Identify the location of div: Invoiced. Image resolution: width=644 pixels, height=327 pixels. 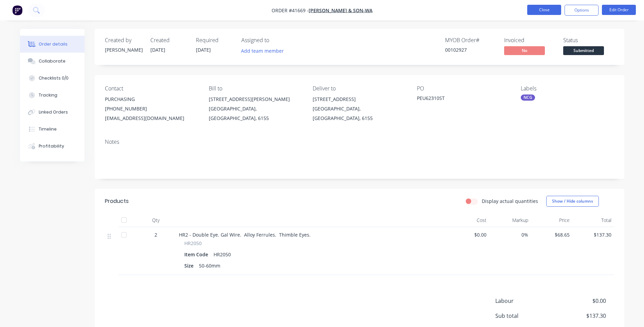
(529, 40).